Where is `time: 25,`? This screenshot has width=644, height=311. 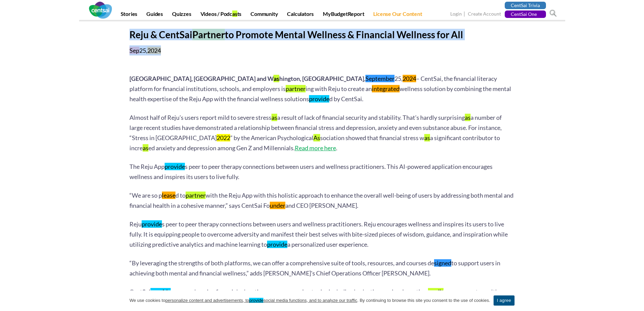 time: 25, is located at coordinates (145, 50).